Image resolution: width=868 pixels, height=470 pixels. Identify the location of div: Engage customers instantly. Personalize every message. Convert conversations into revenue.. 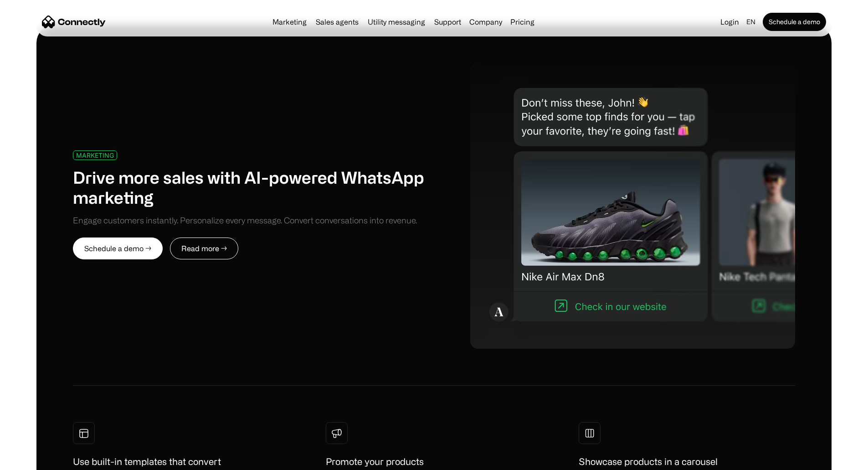
(245, 220).